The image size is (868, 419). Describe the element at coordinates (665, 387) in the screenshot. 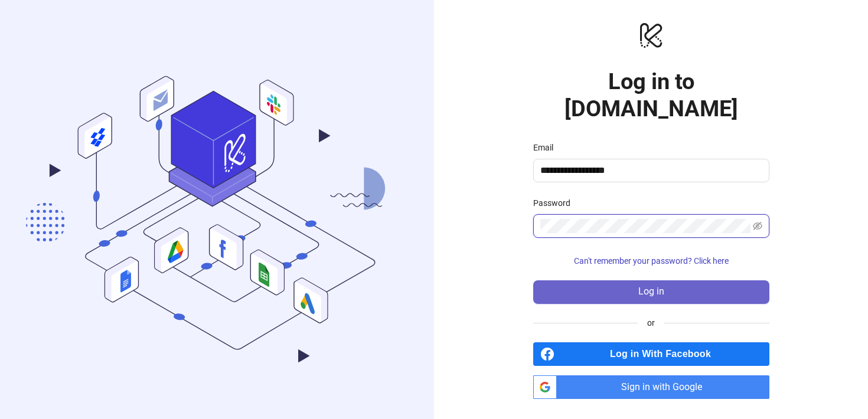

I see `span: Sign in with Google` at that location.